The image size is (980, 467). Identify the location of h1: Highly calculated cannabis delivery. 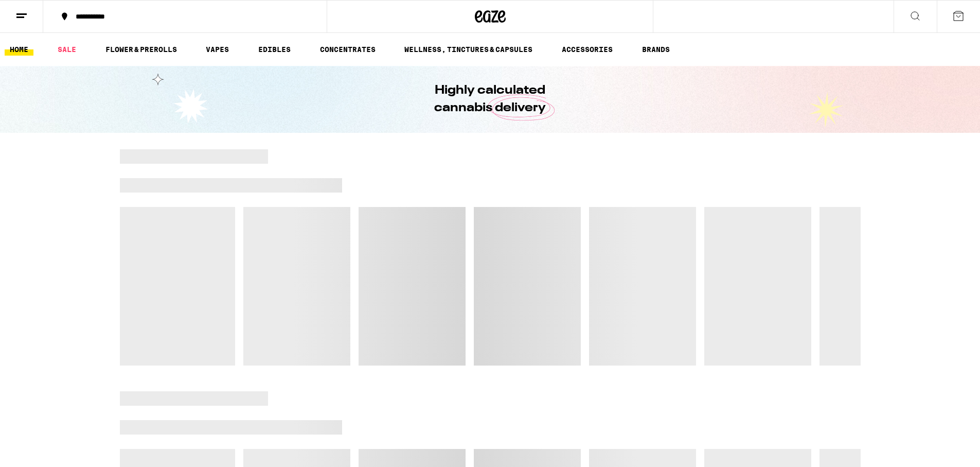
(490, 99).